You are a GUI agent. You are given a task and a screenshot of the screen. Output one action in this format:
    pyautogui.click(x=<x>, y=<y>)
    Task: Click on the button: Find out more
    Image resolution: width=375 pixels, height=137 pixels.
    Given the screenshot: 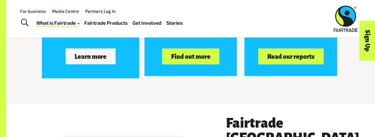 What is the action you would take?
    pyautogui.click(x=190, y=56)
    